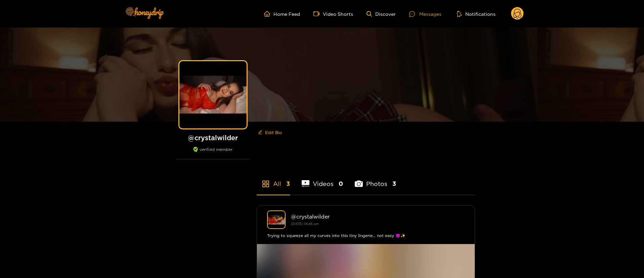 This screenshot has width=644, height=278. Describe the element at coordinates (476, 14) in the screenshot. I see `button: Notifications` at that location.